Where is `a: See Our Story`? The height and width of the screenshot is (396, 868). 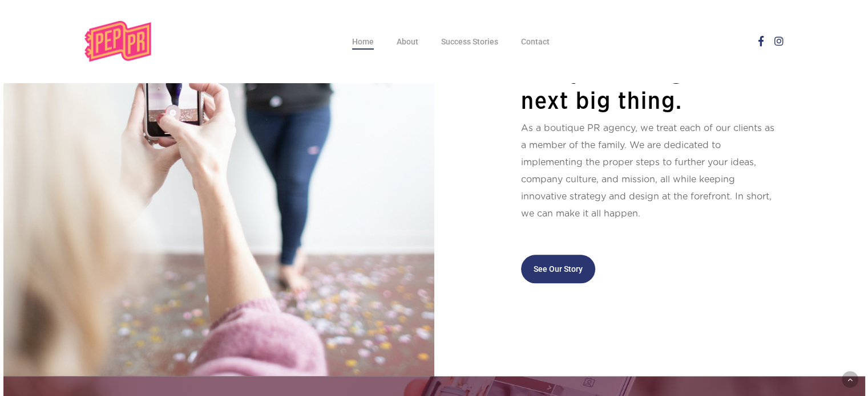 a: See Our Story is located at coordinates (558, 269).